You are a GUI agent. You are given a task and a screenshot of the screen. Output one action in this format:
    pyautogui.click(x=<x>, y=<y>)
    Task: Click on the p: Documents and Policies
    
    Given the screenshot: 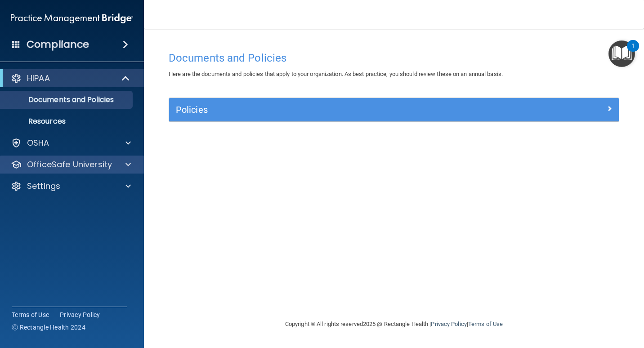 What is the action you would take?
    pyautogui.click(x=67, y=100)
    